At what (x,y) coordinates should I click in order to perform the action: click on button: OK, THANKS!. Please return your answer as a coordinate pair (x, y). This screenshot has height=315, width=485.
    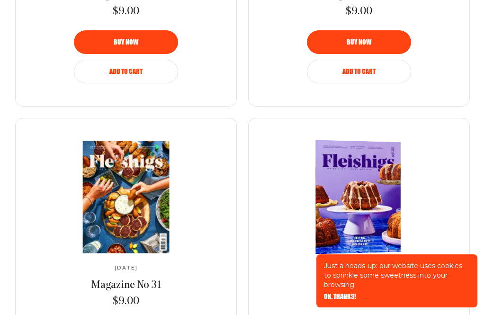
    Looking at the image, I should click on (340, 296).